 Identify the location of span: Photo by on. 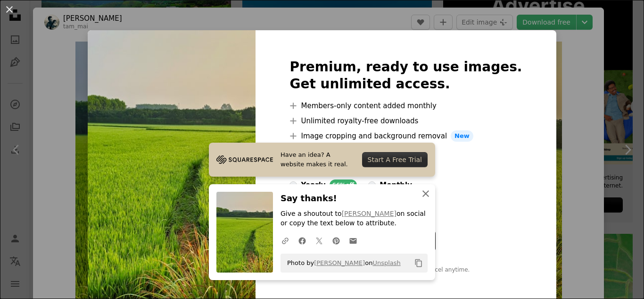
(341, 263).